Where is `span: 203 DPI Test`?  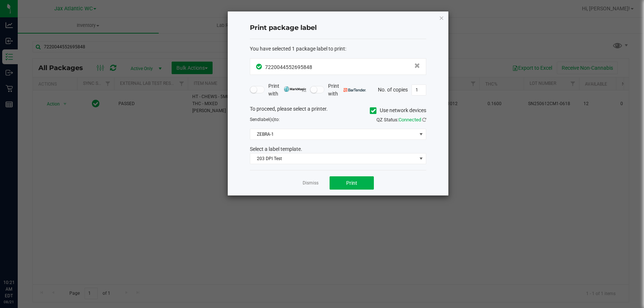
span: 203 DPI Test is located at coordinates (333, 158).